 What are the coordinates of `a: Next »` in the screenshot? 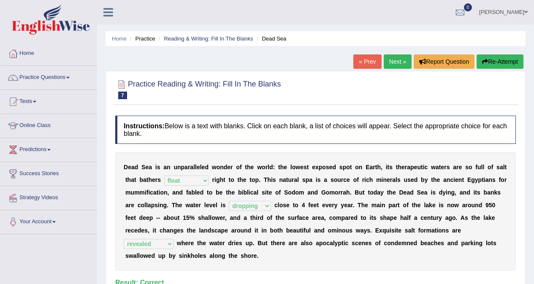 It's located at (398, 62).